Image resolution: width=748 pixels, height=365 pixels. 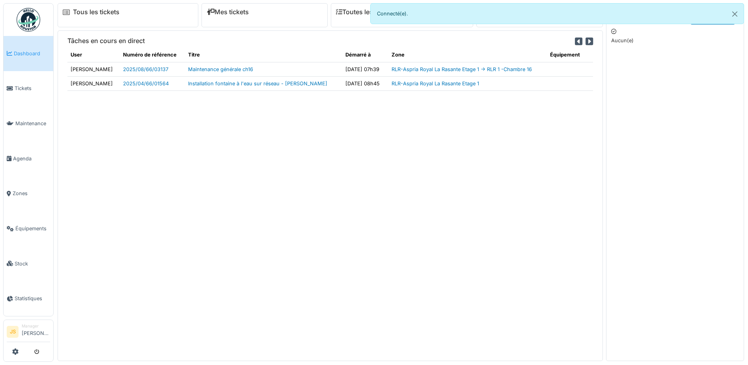 What do you see at coordinates (28, 53) in the screenshot?
I see `a: Dashboard` at bounding box center [28, 53].